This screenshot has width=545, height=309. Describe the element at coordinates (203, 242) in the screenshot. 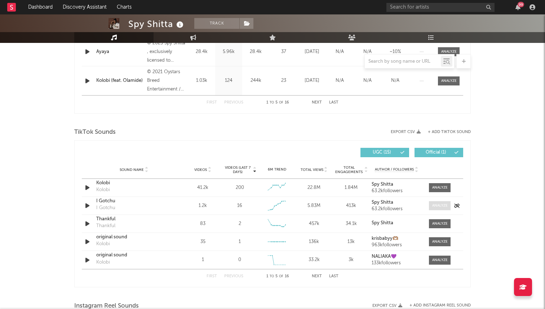

I see `div: 35` at that location.